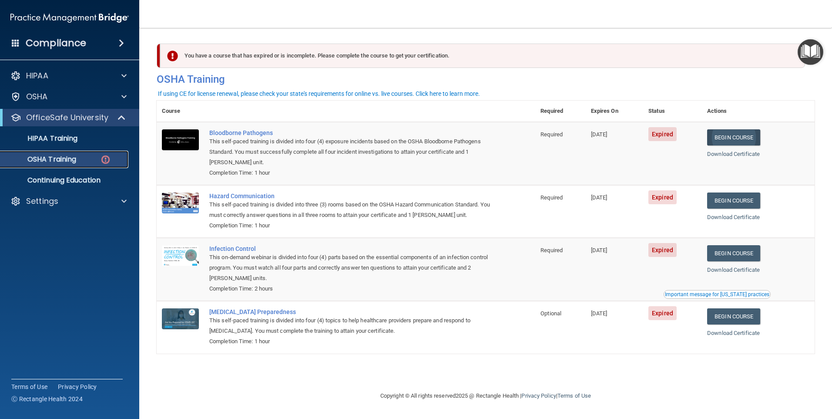 The width and height of the screenshot is (832, 419). I want to click on th: Required, so click(560, 111).